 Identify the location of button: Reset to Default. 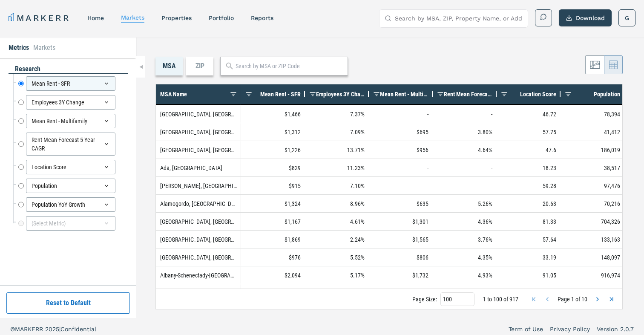
(68, 303).